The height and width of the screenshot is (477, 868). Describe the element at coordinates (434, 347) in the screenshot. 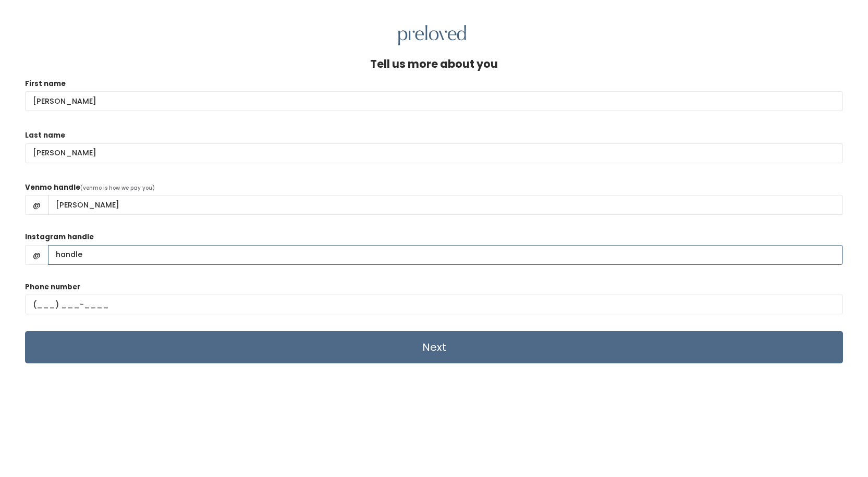

I see `input: Next` at that location.